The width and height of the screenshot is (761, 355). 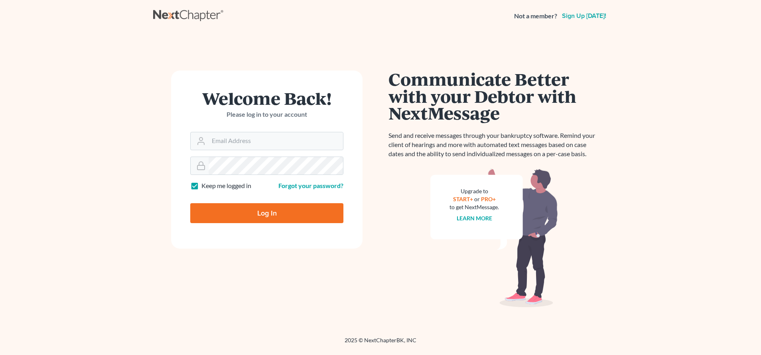 What do you see at coordinates (536, 16) in the screenshot?
I see `strong: Not a member?` at bounding box center [536, 16].